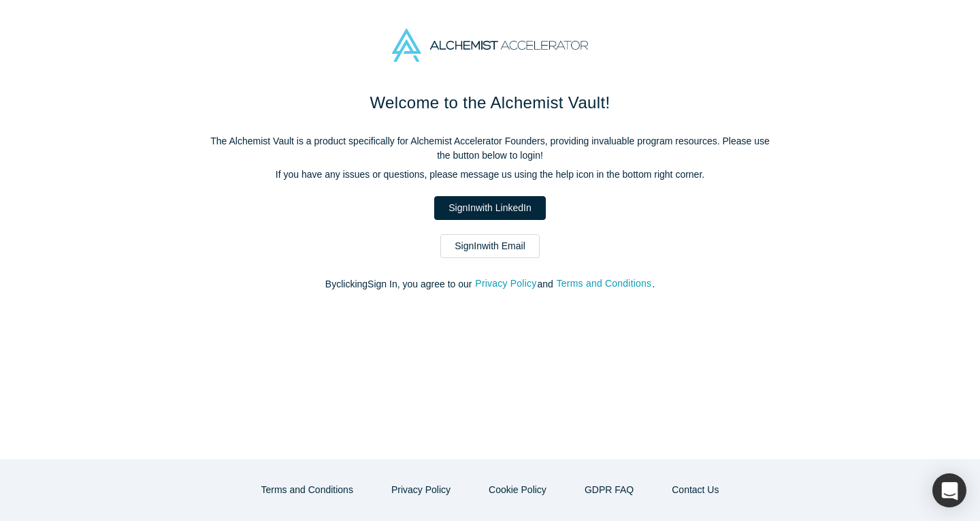 This screenshot has width=980, height=521. What do you see at coordinates (609, 489) in the screenshot?
I see `a: GDPR FAQ` at bounding box center [609, 489].